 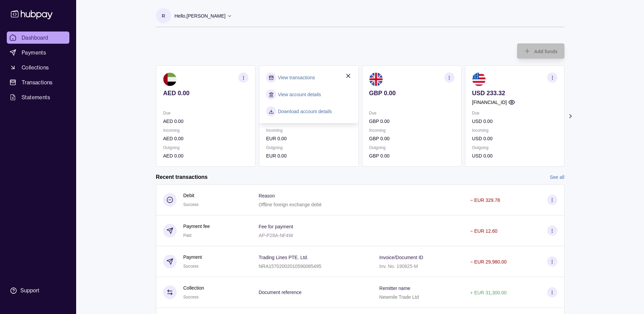 What do you see at coordinates (38, 82) in the screenshot?
I see `a: Transactions` at bounding box center [38, 82].